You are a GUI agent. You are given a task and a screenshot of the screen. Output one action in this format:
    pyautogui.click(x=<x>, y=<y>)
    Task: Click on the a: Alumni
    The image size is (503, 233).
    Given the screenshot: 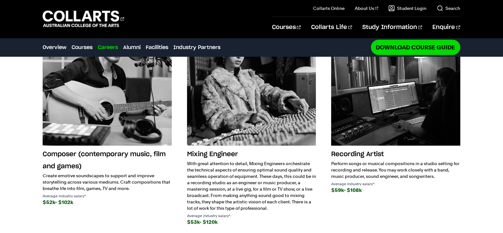 What is the action you would take?
    pyautogui.click(x=132, y=47)
    